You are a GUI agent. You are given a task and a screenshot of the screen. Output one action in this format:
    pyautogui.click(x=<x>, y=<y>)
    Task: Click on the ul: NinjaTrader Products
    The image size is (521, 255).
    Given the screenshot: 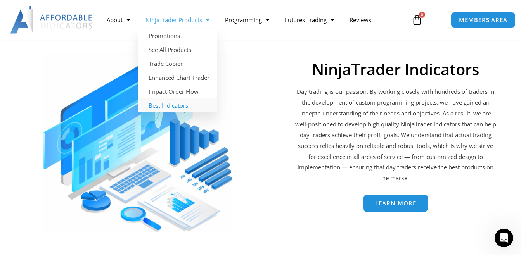 What is the action you would take?
    pyautogui.click(x=177, y=71)
    